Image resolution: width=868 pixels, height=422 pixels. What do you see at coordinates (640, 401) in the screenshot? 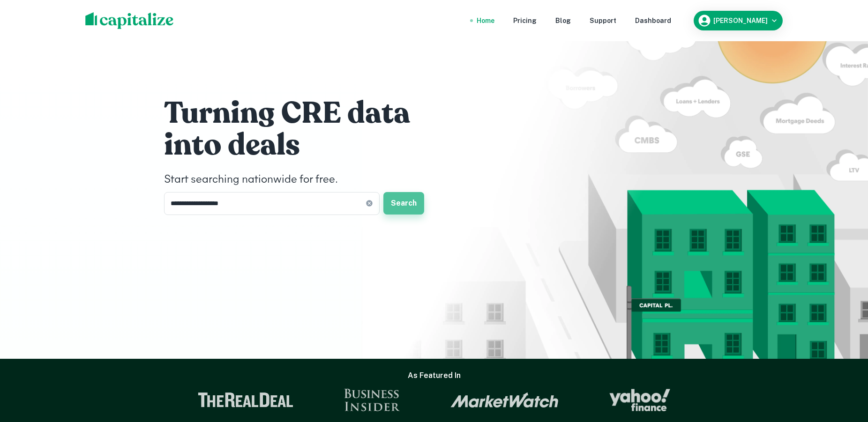
I see `img: Yahoo Finance` at bounding box center [640, 401].